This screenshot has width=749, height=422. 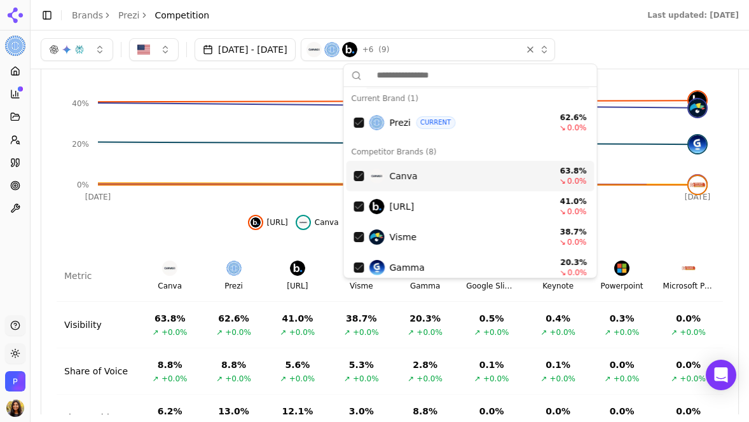 What do you see at coordinates (401, 123) in the screenshot?
I see `span: Prezi` at bounding box center [401, 123].